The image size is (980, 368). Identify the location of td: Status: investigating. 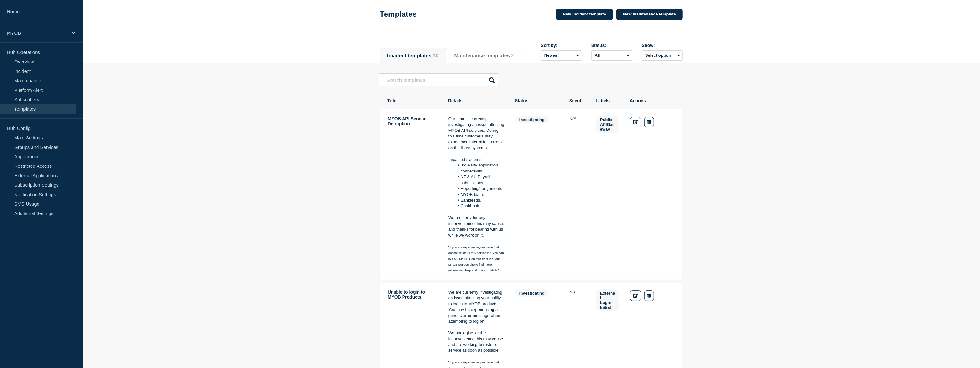
(537, 194).